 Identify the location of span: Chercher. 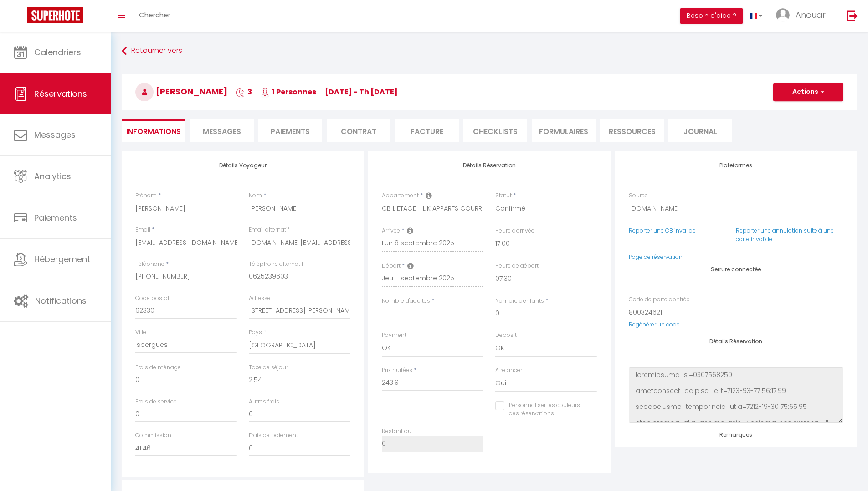
(155, 15).